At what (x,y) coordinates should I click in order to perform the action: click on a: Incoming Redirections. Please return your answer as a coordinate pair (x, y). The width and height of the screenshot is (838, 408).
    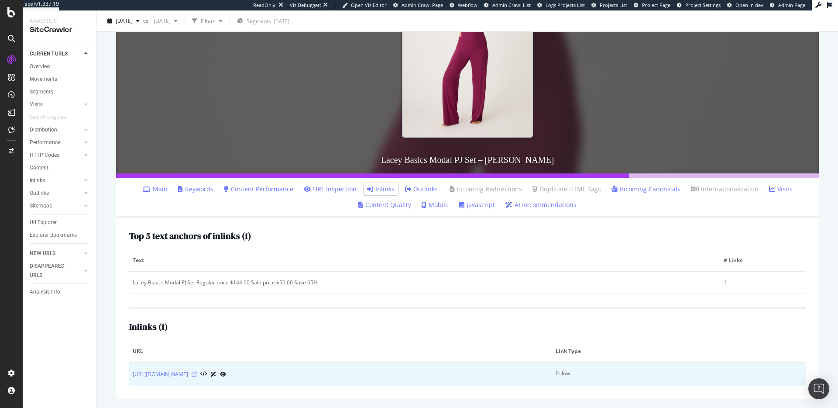
    Looking at the image, I should click on (485, 189).